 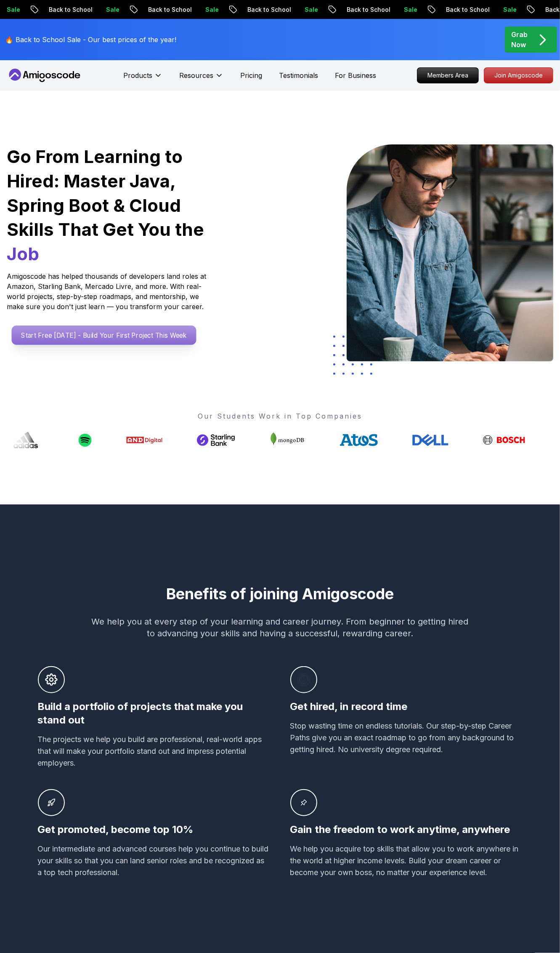 I want to click on h3: Get promoted, become top 10%, so click(x=154, y=830).